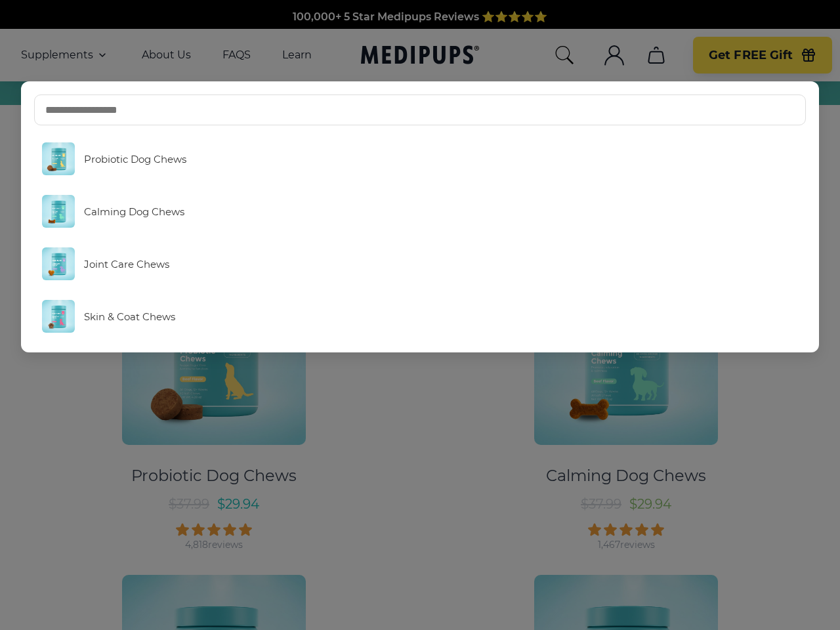 This screenshot has width=840, height=630. What do you see at coordinates (58, 263) in the screenshot?
I see `img: Joint Care Chews` at bounding box center [58, 263].